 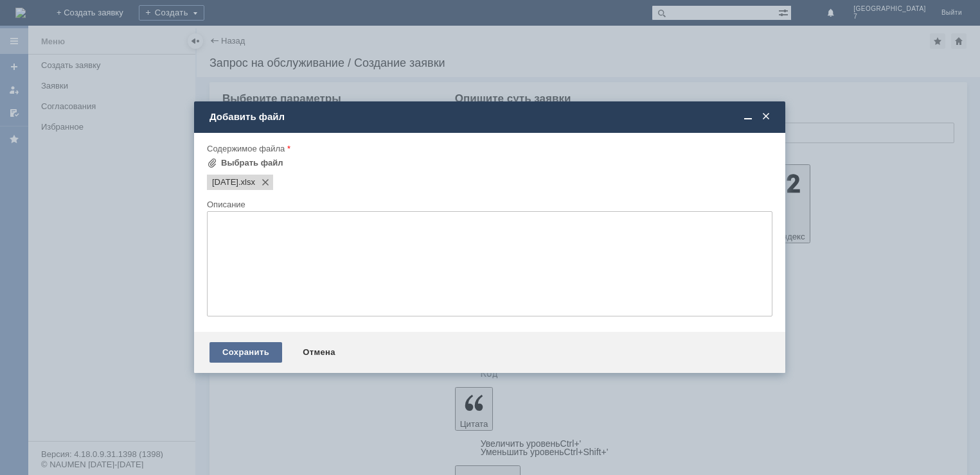 What do you see at coordinates (748, 116) in the screenshot?
I see `span: Свернуть (Ctrl + M)` at bounding box center [748, 116].